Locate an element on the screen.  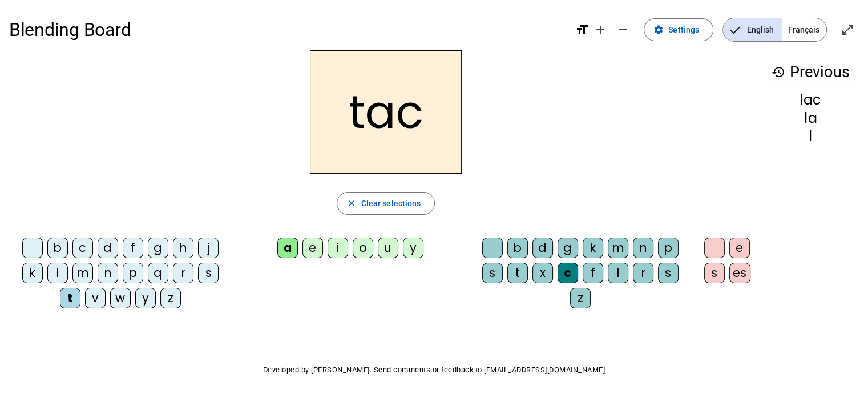
span: English is located at coordinates (752, 30).